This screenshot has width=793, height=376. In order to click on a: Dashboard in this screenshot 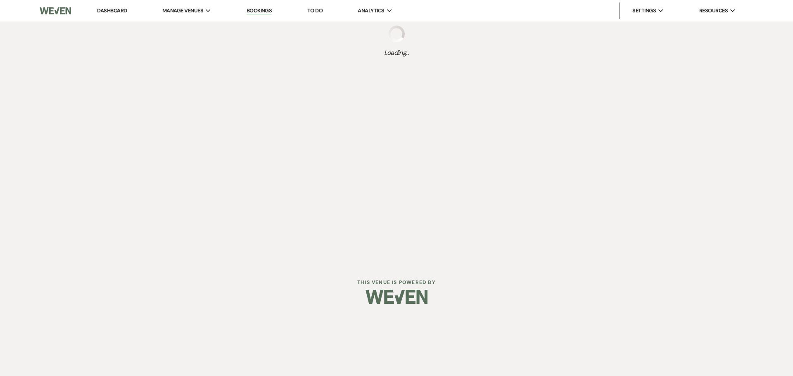, I will do `click(112, 10)`.